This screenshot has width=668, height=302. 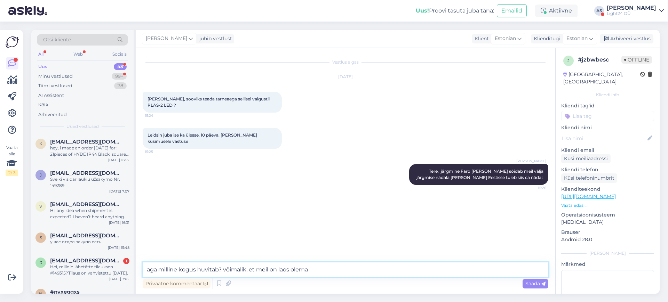 I want to click on span: v, so click(x=41, y=206).